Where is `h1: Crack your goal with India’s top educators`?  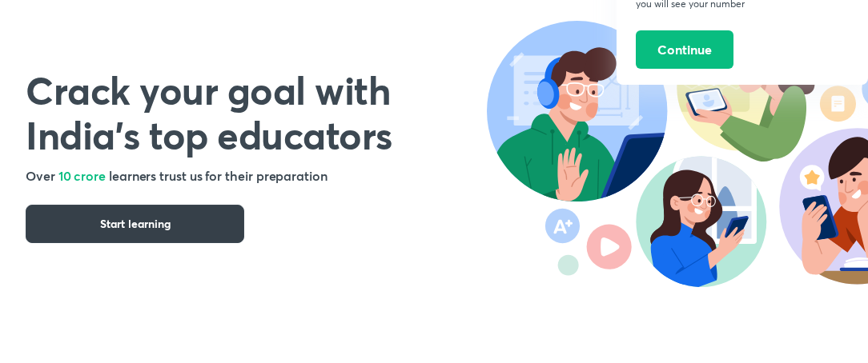
h1: Crack your goal with India’s top educators is located at coordinates (256, 112).